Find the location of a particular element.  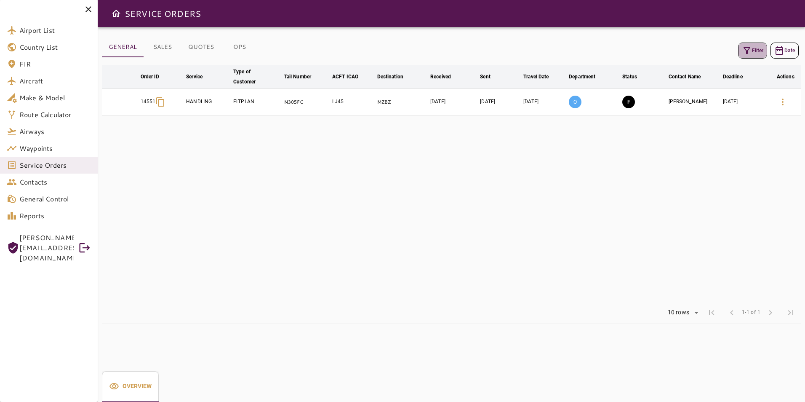

div: Deadline is located at coordinates (733, 77).